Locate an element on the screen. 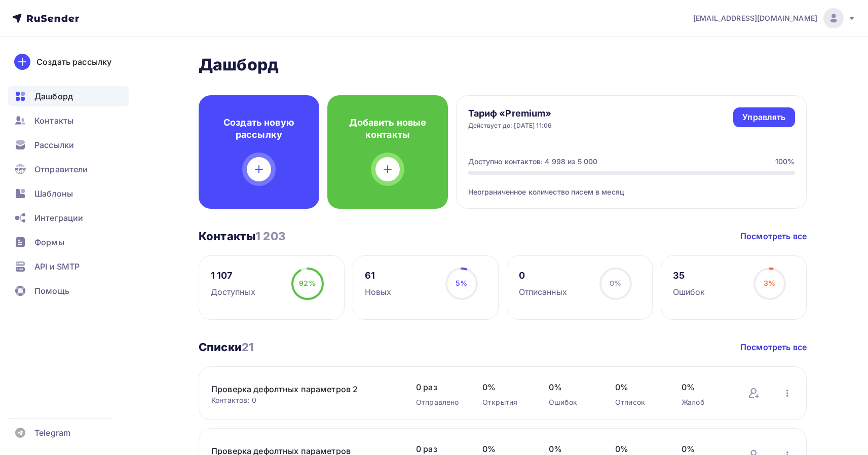 The width and height of the screenshot is (868, 455). div: Управлять is located at coordinates (763, 117).